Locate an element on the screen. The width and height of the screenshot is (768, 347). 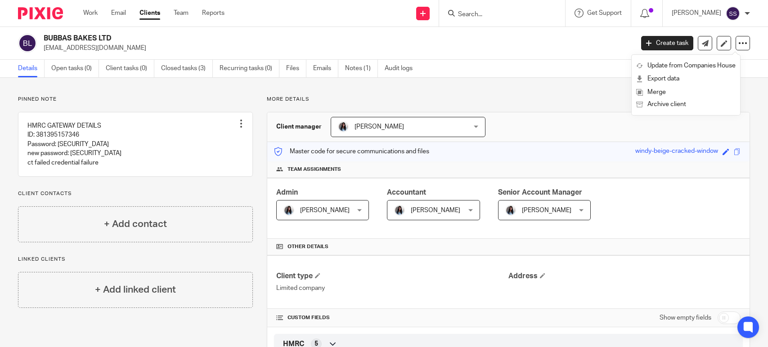
h4: CUSTOM FIELDS is located at coordinates (392, 318).